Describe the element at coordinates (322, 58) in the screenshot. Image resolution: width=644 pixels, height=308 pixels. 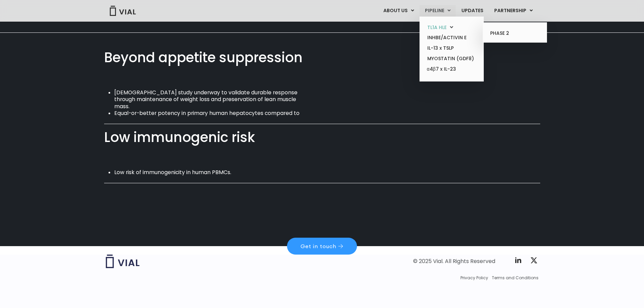
I see `div: Beyond appetite suppression` at that location.